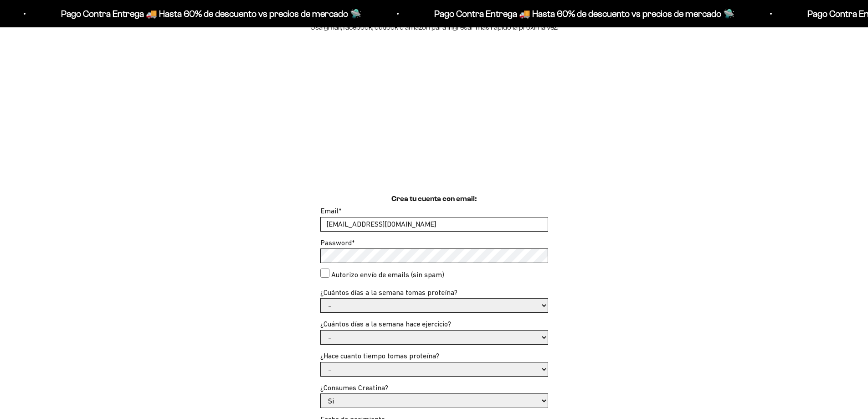 The width and height of the screenshot is (868, 419). Describe the element at coordinates (389, 292) in the screenshot. I see `label: ¿Cuántos días a la semana tomas proteína?` at that location.